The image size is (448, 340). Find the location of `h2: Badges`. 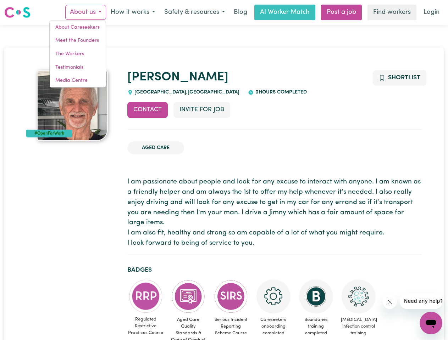

h2: Badges is located at coordinates (274, 270).